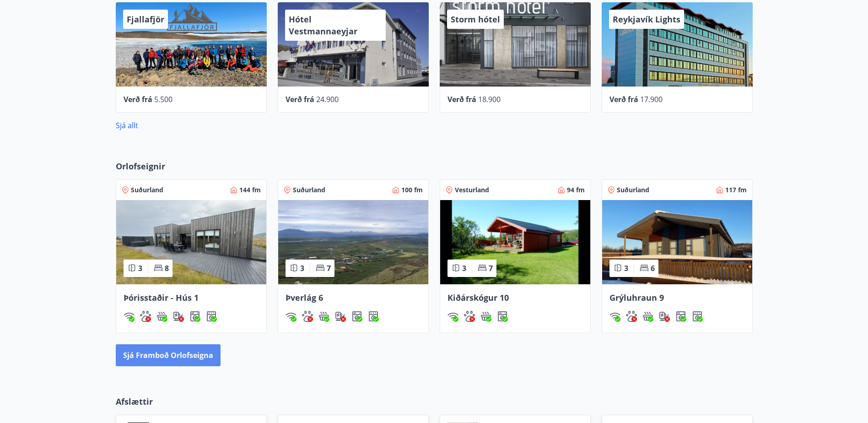 The width and height of the screenshot is (868, 423). I want to click on span: Kiðárskógur 10, so click(478, 298).